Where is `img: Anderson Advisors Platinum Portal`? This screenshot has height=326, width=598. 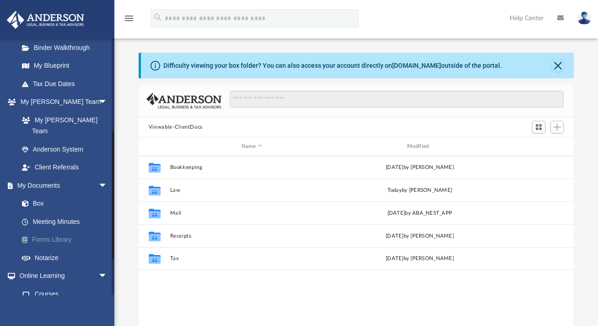
img: Anderson Advisors Platinum Portal is located at coordinates (45, 20).